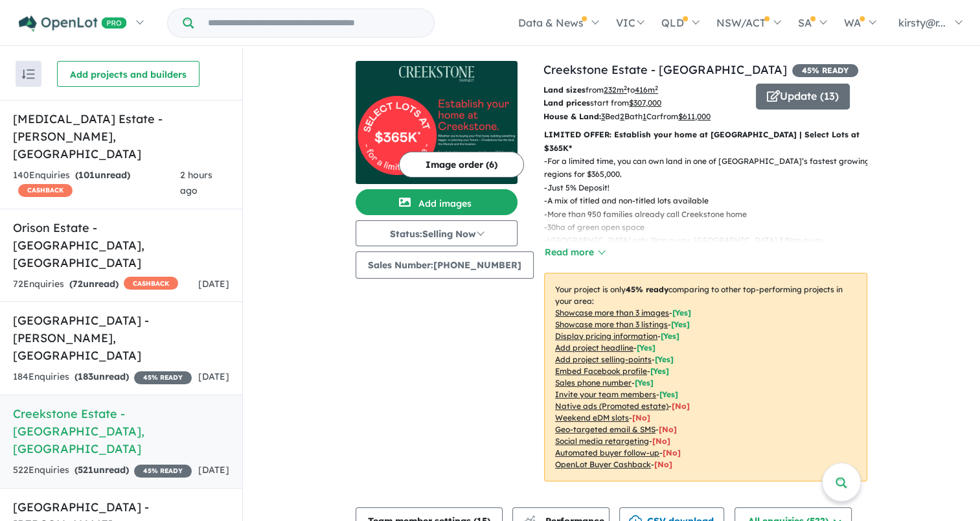  Describe the element at coordinates (642, 90) in the screenshot. I see `span: to` at that location.